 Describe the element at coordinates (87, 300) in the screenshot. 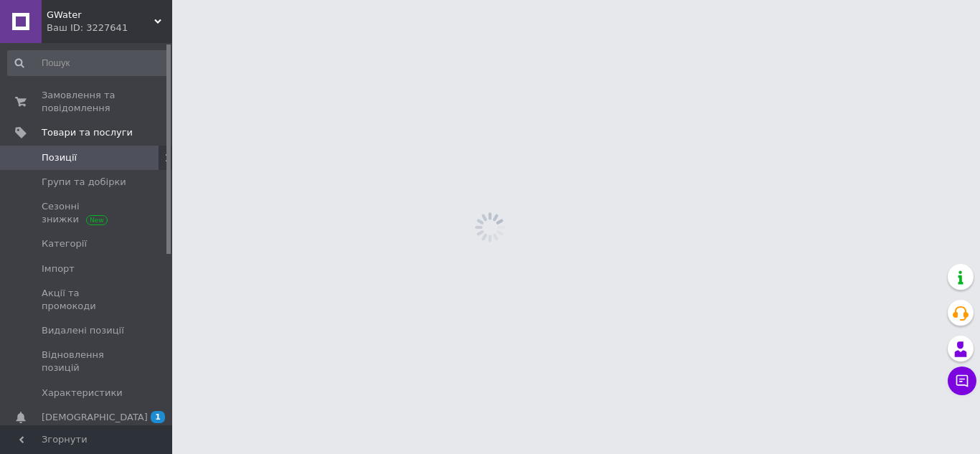

I see `span: Акції та промокоди` at that location.